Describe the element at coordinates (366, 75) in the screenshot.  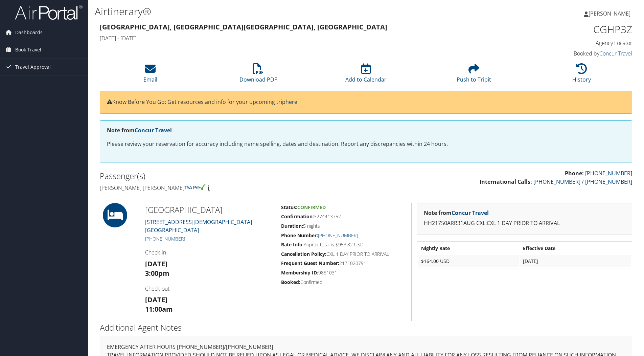
I see `a: Add to Calendar` at that location.